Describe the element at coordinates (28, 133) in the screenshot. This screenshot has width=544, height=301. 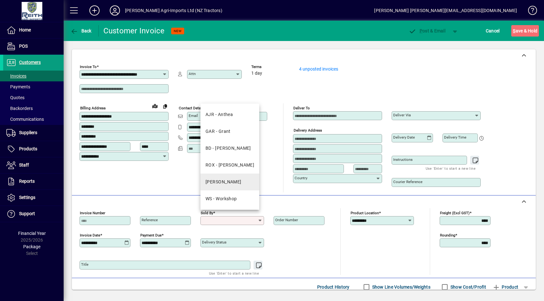
I see `span: Suppliers` at that location.